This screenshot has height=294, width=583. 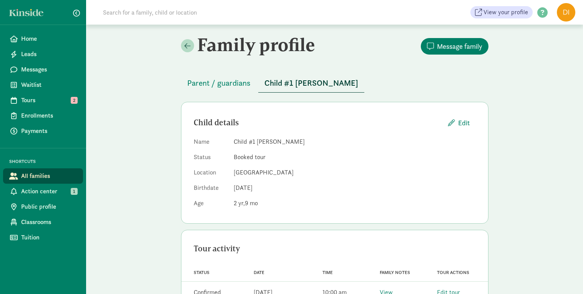 I want to click on span: Home, so click(x=49, y=39).